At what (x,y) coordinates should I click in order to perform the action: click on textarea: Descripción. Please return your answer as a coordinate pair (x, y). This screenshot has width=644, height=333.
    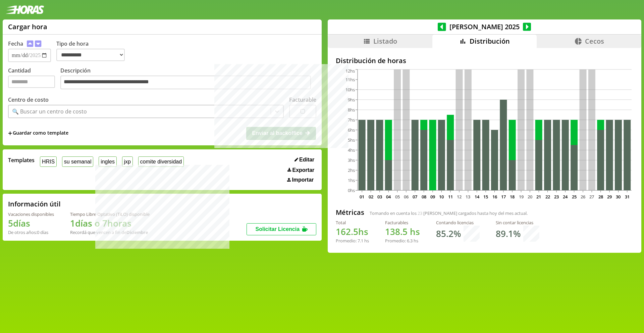
    Looking at the image, I should click on (185, 83).